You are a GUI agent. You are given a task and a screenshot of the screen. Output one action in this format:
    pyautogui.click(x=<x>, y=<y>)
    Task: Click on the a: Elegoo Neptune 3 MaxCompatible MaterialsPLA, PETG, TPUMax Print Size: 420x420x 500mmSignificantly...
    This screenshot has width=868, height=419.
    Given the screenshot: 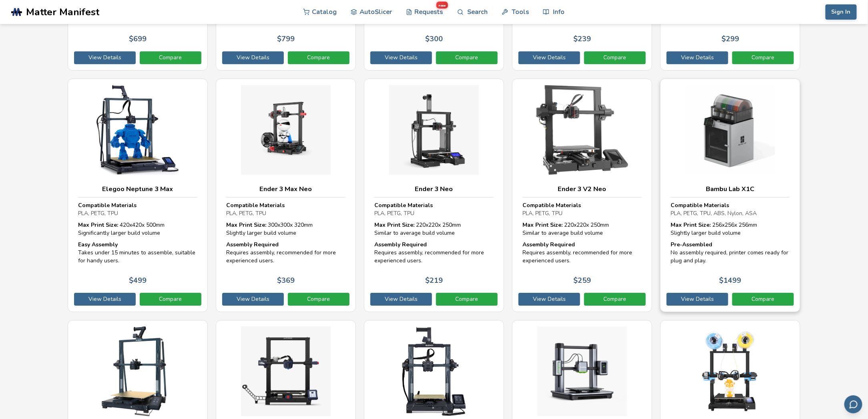 What is the action you would take?
    pyautogui.click(x=138, y=195)
    